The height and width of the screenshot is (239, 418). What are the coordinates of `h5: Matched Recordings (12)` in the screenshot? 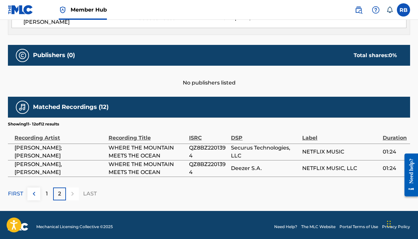 It's located at (71, 107).